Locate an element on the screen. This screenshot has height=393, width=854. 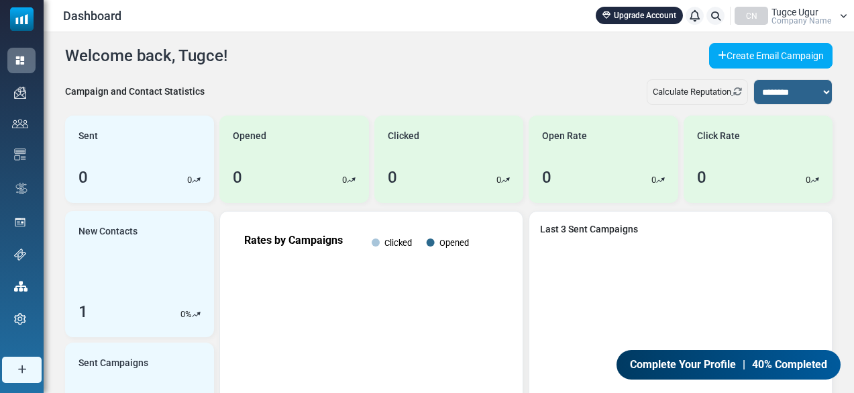
span: Complete Your Profile is located at coordinates (683, 364).